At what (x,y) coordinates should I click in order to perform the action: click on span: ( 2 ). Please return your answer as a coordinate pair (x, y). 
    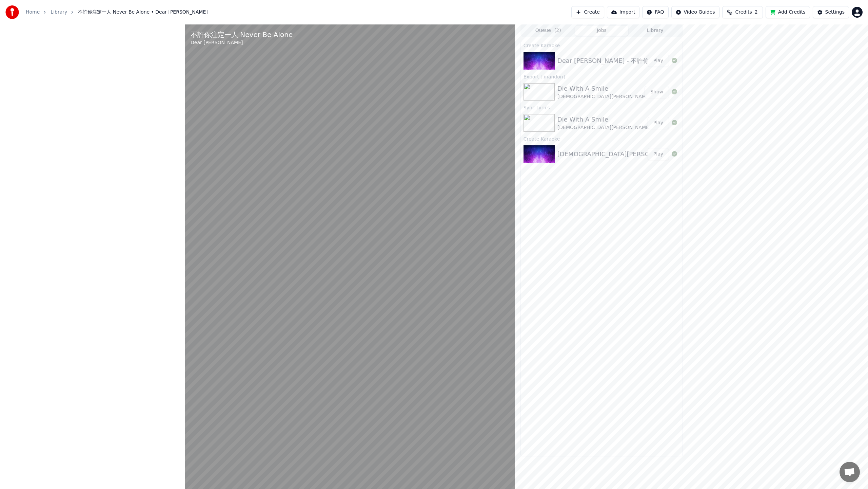
    Looking at the image, I should click on (558, 30).